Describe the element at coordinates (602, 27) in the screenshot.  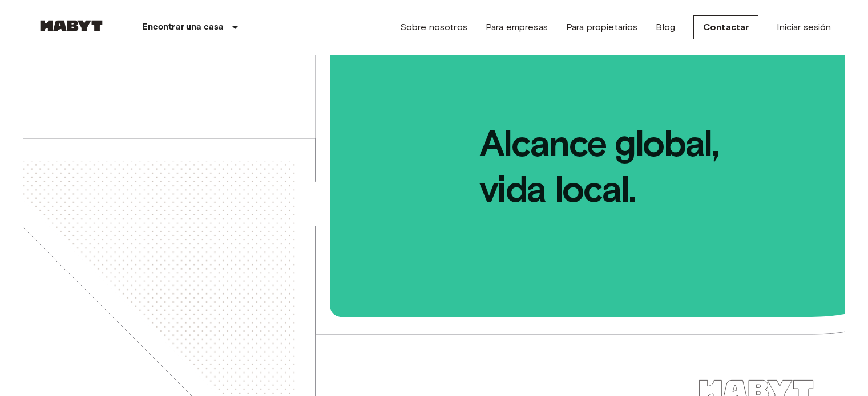
I see `a: Para propietarios` at that location.